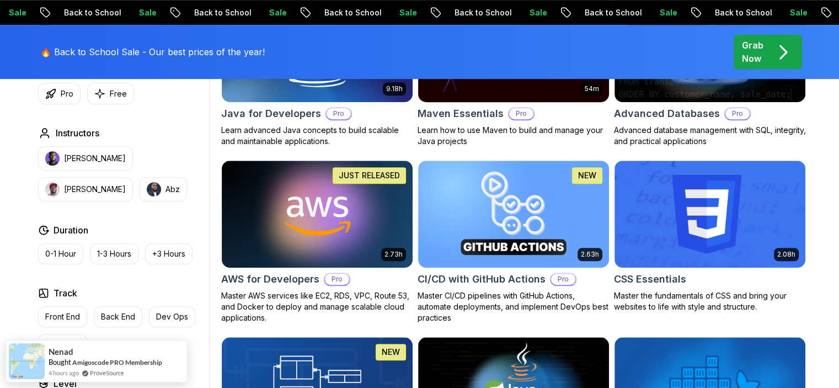 This screenshot has height=388, width=839. What do you see at coordinates (317, 136) in the screenshot?
I see `p: Learn advanced Java concepts to build scalable and maintainable applications.` at bounding box center [317, 136].